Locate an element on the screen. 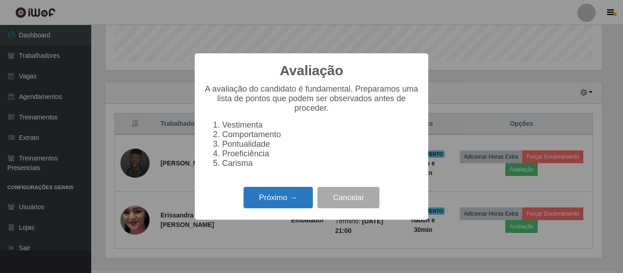 The image size is (623, 273). li: Pontualidade is located at coordinates (321, 144).